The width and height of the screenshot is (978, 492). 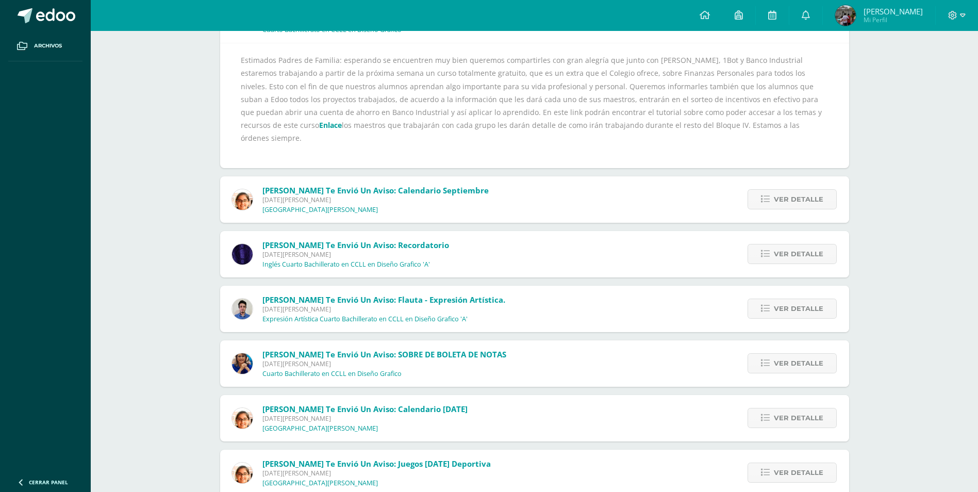 What do you see at coordinates (242, 364) in the screenshot?
I see `img: 5d6f35d558c486632aab3bda9a330e6b.png` at bounding box center [242, 364].